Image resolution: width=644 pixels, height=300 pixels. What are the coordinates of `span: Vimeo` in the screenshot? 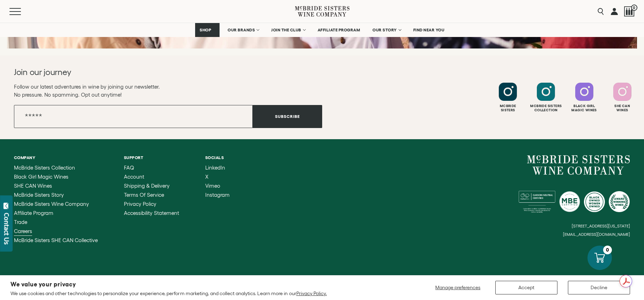 It's located at (212, 185).